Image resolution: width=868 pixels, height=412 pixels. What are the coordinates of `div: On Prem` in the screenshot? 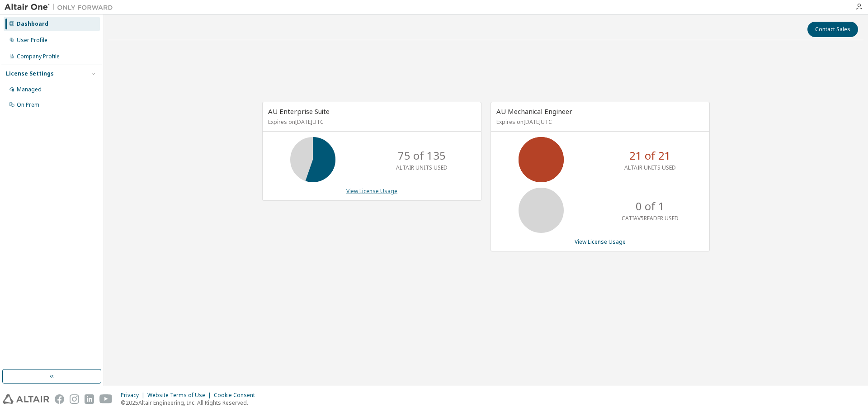 It's located at (28, 105).